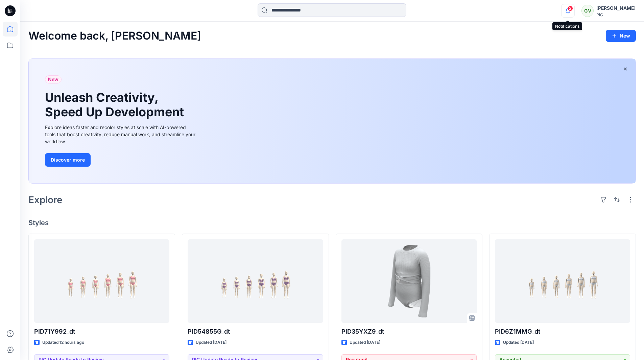 The height and width of the screenshot is (360, 644). What do you see at coordinates (45, 200) in the screenshot?
I see `h2: Explore` at bounding box center [45, 200].